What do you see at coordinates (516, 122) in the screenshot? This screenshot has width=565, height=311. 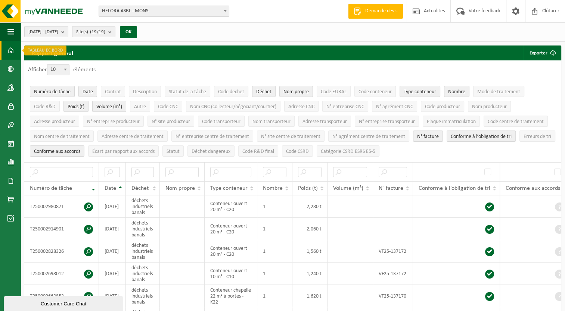 I see `span: Code centre de traitement` at bounding box center [516, 122].